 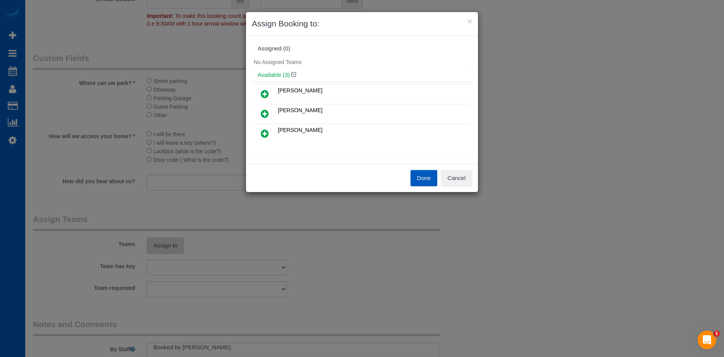 What do you see at coordinates (362, 49) in the screenshot?
I see `div: Assigned (0)` at bounding box center [362, 49].